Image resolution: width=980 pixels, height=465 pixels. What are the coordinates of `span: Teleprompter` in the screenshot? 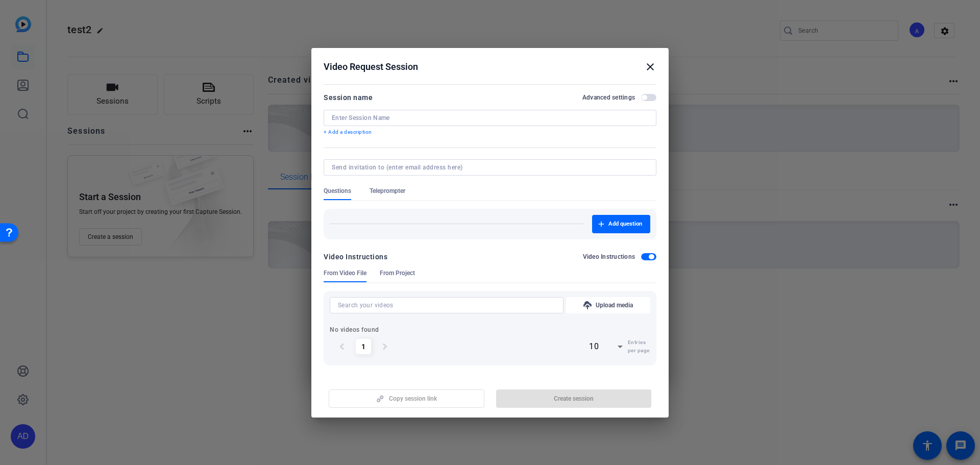 It's located at (388, 191).